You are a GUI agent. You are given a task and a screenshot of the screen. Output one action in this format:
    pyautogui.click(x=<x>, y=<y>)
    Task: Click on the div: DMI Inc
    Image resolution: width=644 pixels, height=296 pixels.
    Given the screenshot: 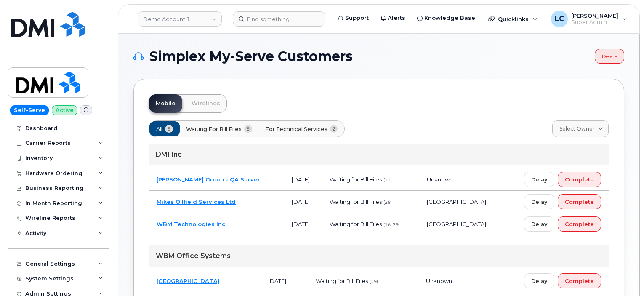 What is the action you would take?
    pyautogui.click(x=379, y=154)
    